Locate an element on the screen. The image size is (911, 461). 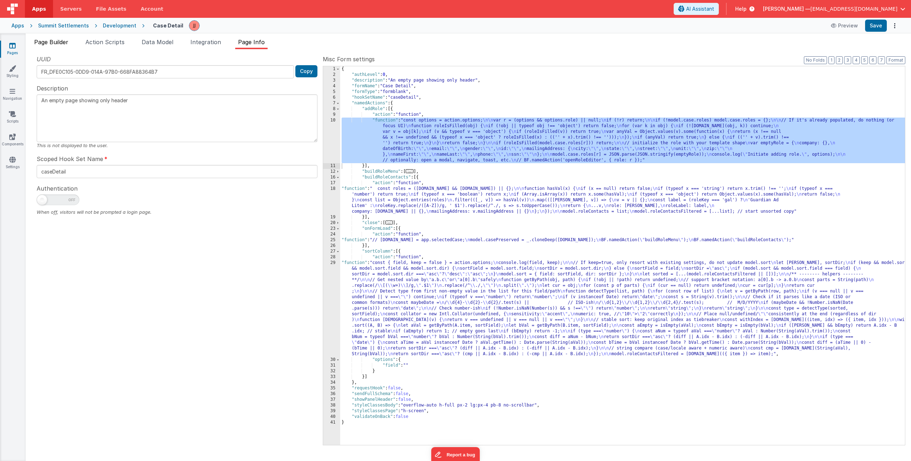
div: 5 is located at coordinates (332, 92).